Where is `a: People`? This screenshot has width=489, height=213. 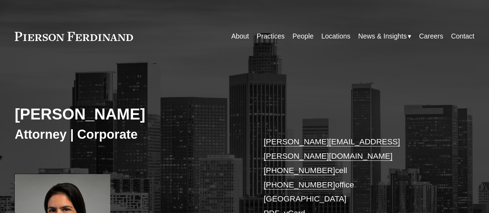
a: People is located at coordinates (303, 36).